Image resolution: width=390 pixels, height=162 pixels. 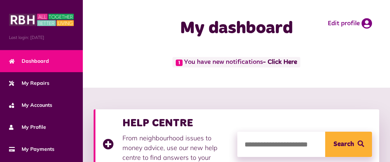 What do you see at coordinates (29, 83) in the screenshot?
I see `span: My Repairs` at bounding box center [29, 83].